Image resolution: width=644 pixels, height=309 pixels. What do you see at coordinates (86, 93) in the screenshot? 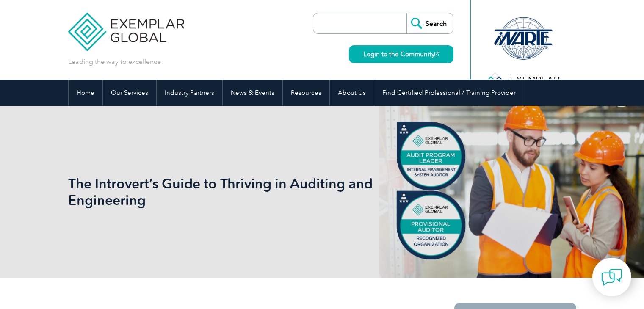
I see `a: Home` at bounding box center [86, 93].